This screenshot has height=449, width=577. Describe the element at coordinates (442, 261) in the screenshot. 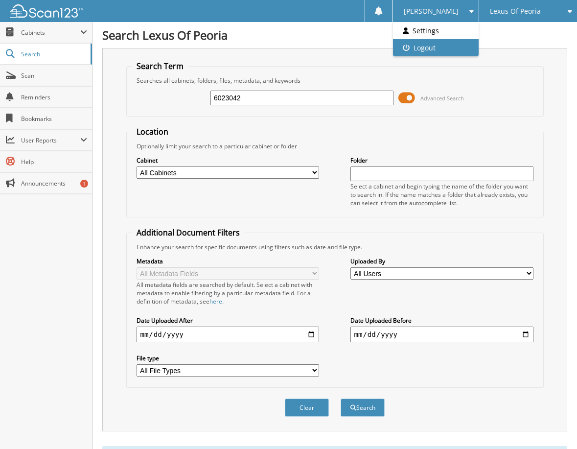

I see `label: Uploaded By` at that location.